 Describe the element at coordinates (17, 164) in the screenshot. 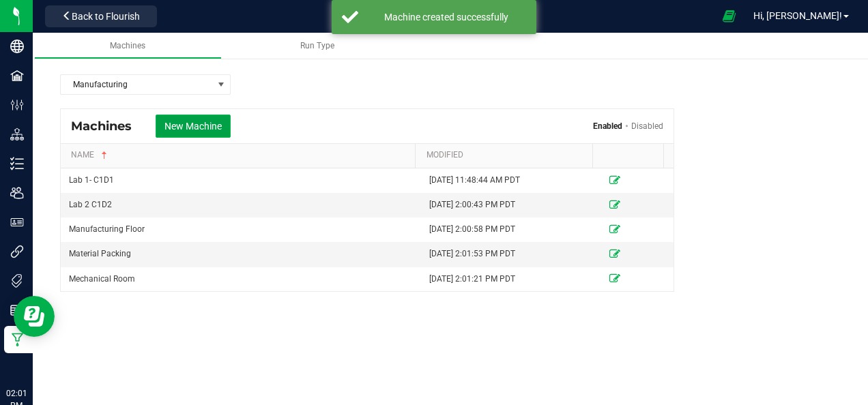

I see `inline-svg: Inventory` at that location.